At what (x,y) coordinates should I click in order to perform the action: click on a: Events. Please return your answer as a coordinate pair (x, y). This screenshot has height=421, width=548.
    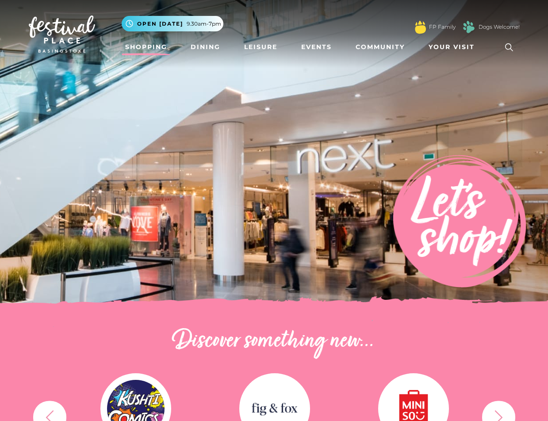
    Looking at the image, I should click on (316, 47).